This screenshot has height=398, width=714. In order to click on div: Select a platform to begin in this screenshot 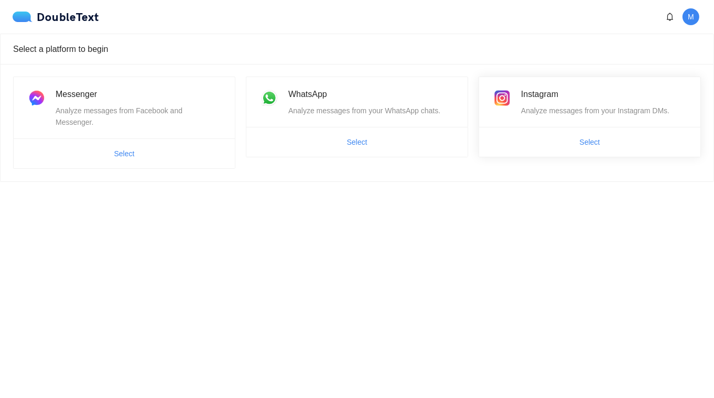, I will do `click(357, 49)`.